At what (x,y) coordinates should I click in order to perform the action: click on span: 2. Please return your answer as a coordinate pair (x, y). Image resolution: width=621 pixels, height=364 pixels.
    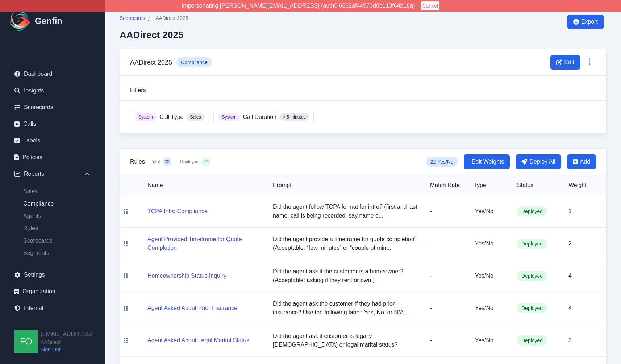
    Looking at the image, I should click on (570, 243).